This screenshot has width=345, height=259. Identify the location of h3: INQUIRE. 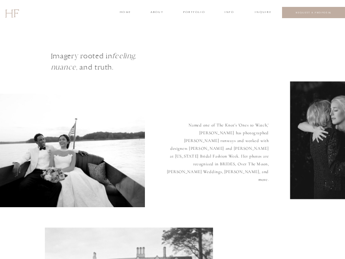
(263, 13).